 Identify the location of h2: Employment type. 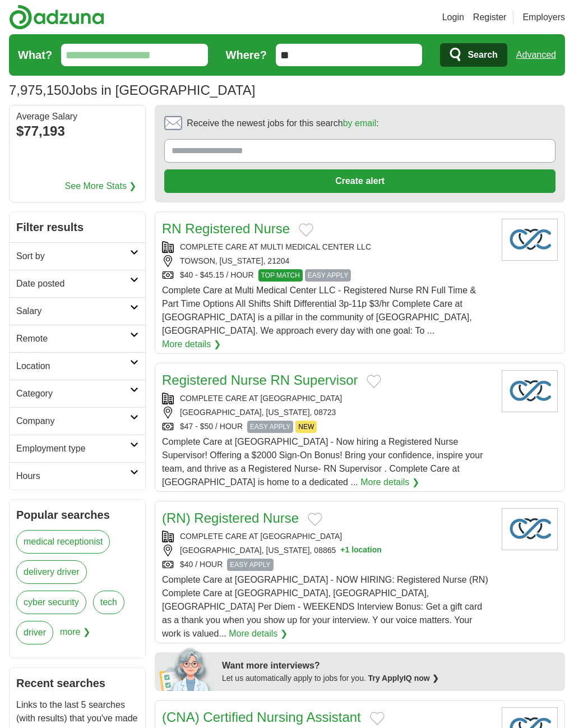
(73, 449).